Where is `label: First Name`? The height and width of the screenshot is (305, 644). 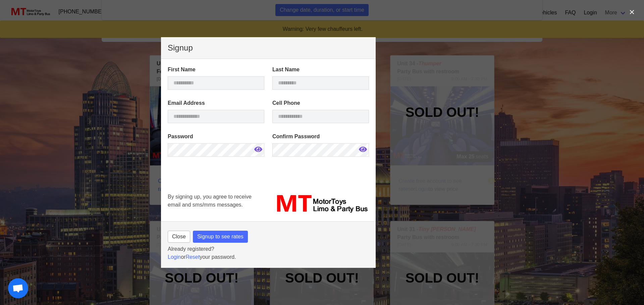 label: First Name is located at coordinates (216, 70).